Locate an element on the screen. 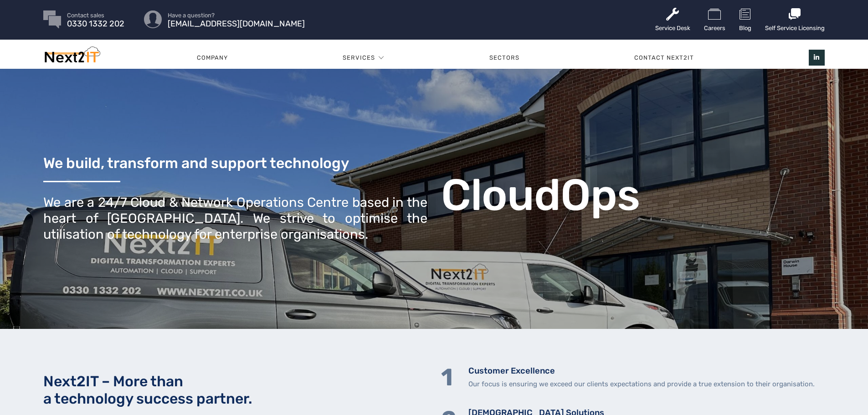  p: Our focus is ensuring we exceed our clients expectations and provide a true extension to their or... is located at coordinates (642, 384).